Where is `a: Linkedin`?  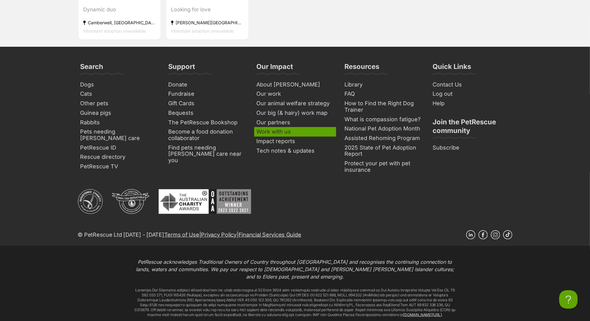 a: Linkedin is located at coordinates (470, 235).